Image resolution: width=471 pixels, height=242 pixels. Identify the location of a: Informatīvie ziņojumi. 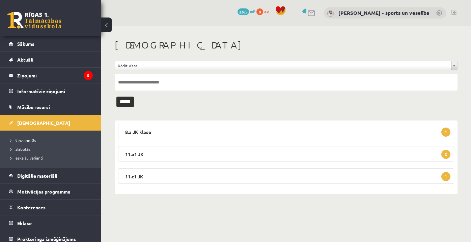
(51, 91).